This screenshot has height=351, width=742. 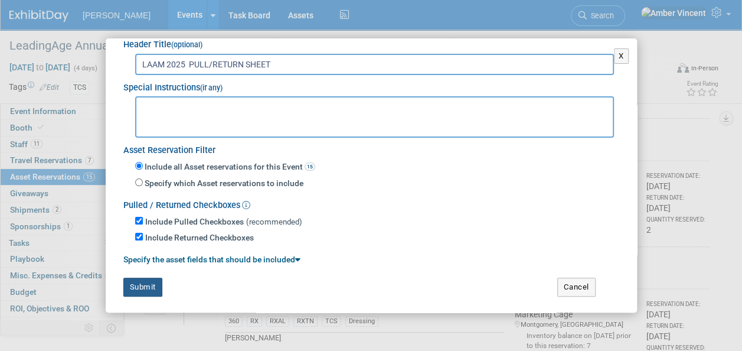 What do you see at coordinates (371, 84) in the screenshot?
I see `div: Special Instructions` at bounding box center [371, 84].